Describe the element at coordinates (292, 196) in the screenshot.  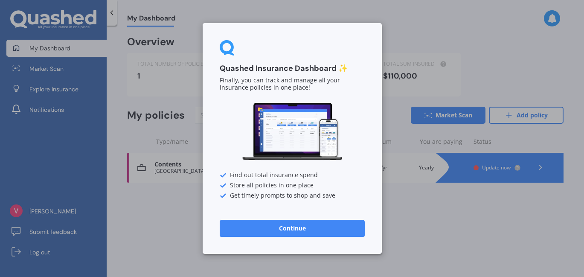
I see `div: Get timely prompts to shop and save` at that location.